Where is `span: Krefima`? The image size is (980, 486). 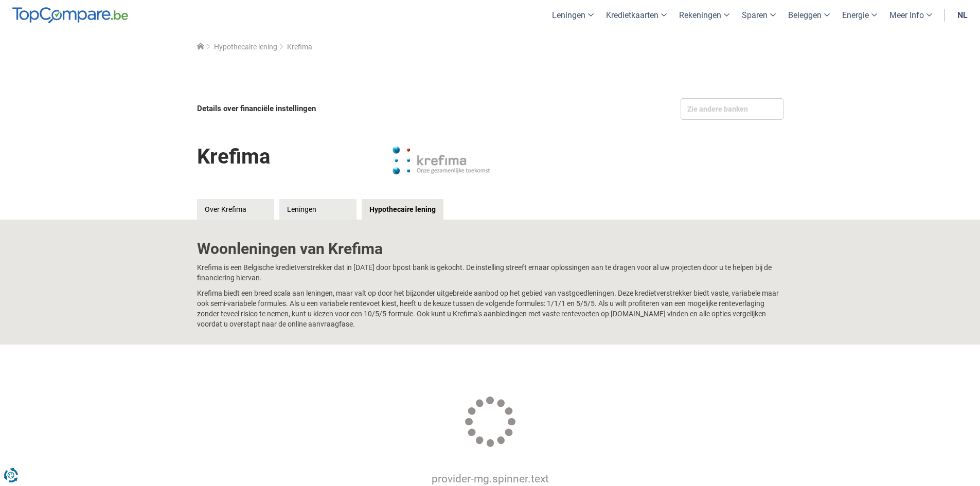 span: Krefima is located at coordinates (299, 47).